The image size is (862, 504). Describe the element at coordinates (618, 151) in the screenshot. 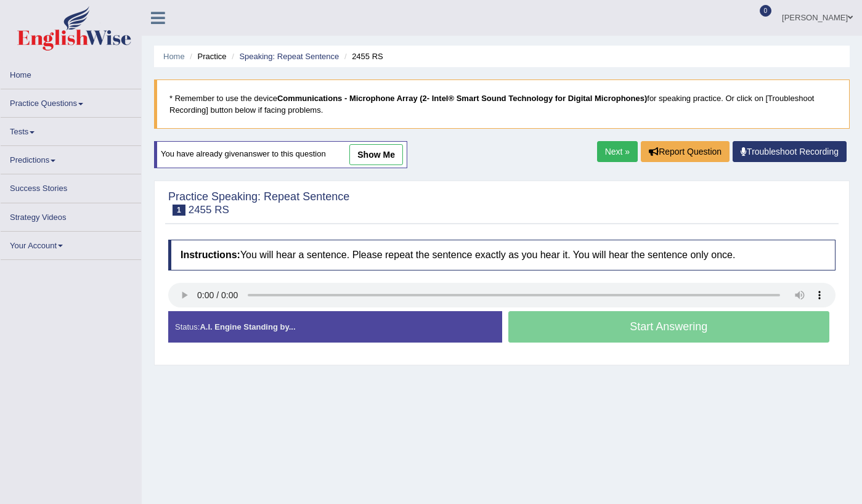

I see `a: Next »` at that location.